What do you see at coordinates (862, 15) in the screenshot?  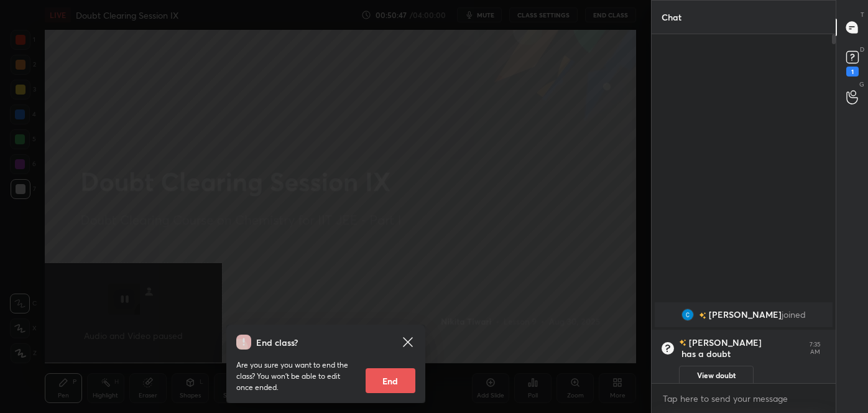 I see `p: T` at bounding box center [862, 15].